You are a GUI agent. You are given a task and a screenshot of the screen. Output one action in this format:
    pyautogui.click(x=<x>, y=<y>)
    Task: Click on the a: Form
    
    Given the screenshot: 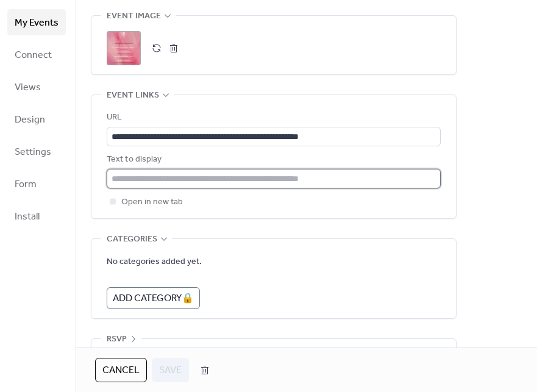 What is the action you would take?
    pyautogui.click(x=37, y=183)
    